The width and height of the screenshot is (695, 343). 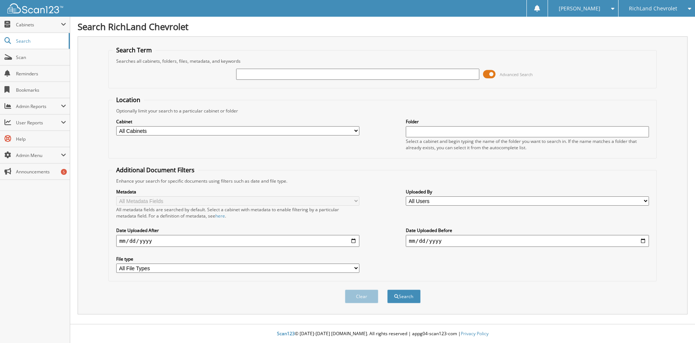 I want to click on div: Searches all cabinets, folders, files, metadata, and keywords, so click(x=382, y=61).